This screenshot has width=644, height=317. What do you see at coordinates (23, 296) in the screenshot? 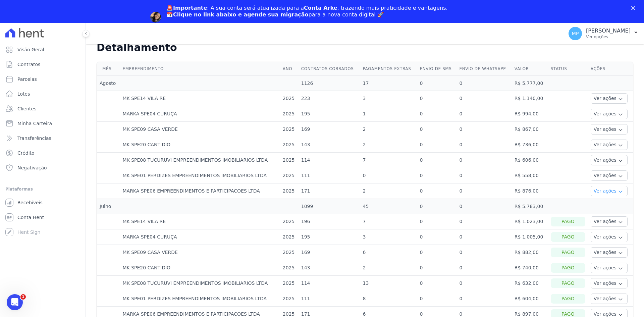
I see `span: 1` at bounding box center [23, 296].